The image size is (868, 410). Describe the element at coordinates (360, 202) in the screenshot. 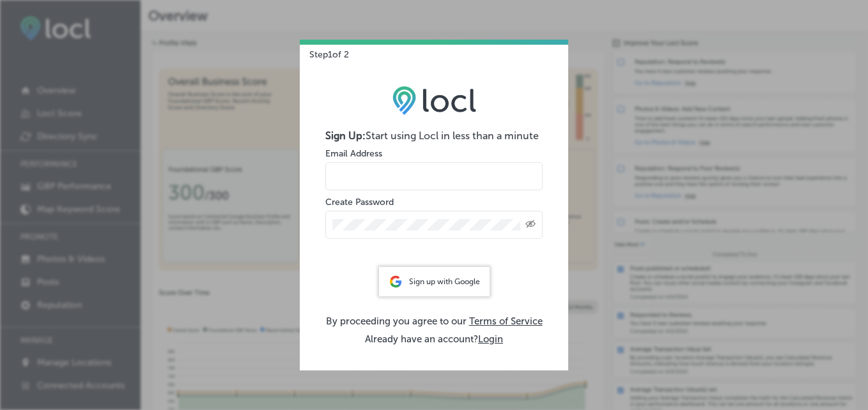

I see `label: Create Password` at that location.